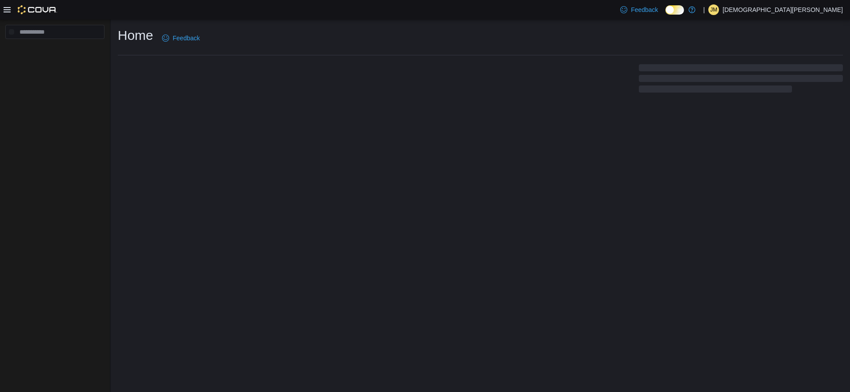 This screenshot has width=850, height=392. I want to click on h1: Home, so click(136, 35).